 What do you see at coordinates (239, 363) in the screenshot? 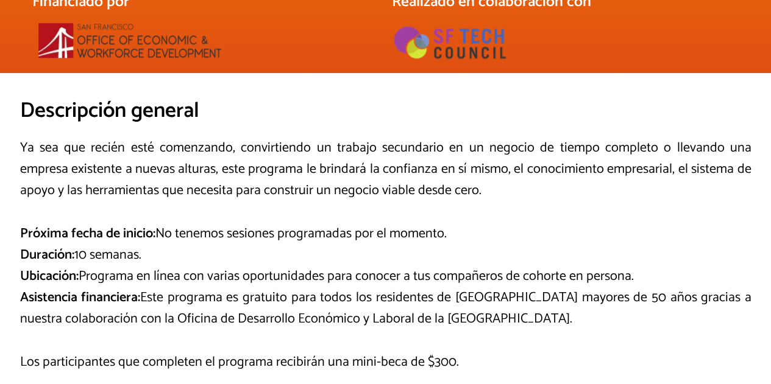
I see `font: Los participantes que completen el programa recibirán una mini-beca de $300.` at bounding box center [239, 363].